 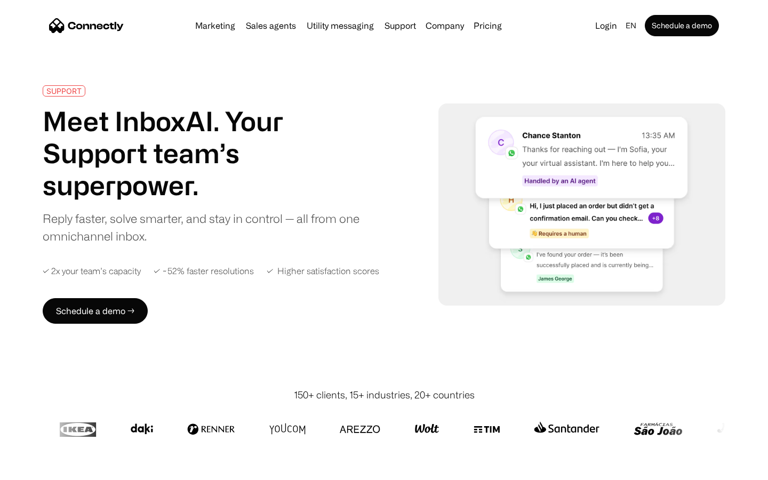 What do you see at coordinates (488, 26) in the screenshot?
I see `a: Pricing` at bounding box center [488, 26].